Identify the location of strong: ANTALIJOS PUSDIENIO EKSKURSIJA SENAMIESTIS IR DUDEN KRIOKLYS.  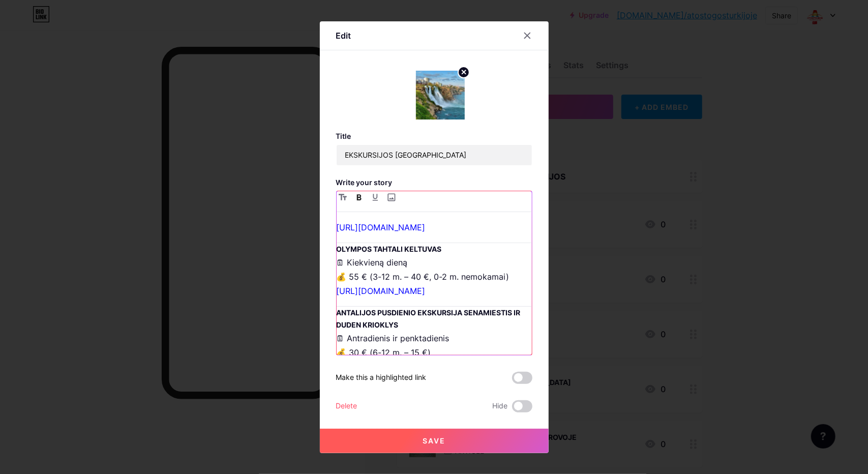
(429, 318).